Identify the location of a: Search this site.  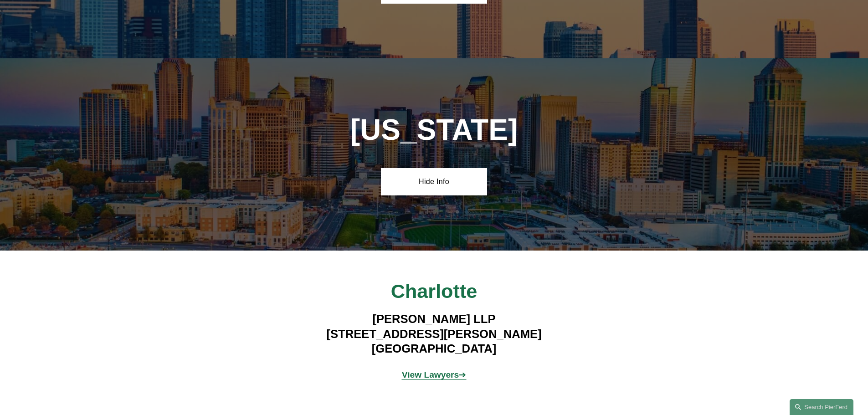
(821, 407).